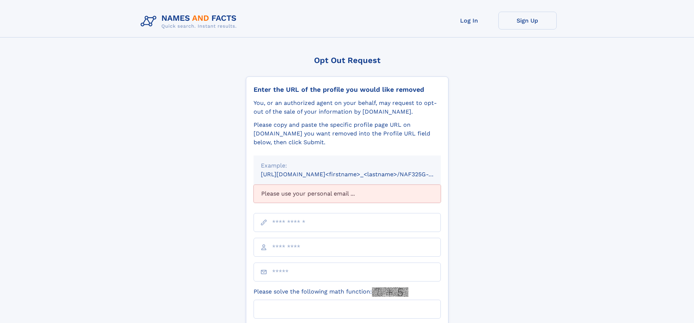  Describe the element at coordinates (469, 20) in the screenshot. I see `a: Log In` at that location.